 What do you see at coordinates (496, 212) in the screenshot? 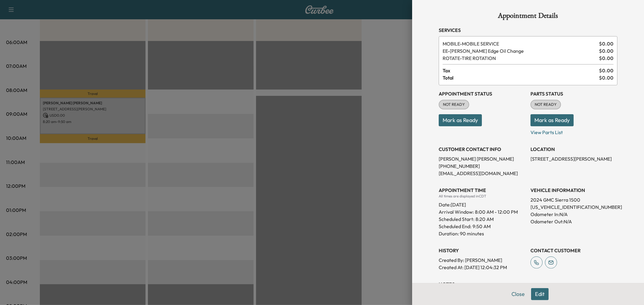
I see `span: 8:00 AM - 12:00 PM` at bounding box center [496, 212].